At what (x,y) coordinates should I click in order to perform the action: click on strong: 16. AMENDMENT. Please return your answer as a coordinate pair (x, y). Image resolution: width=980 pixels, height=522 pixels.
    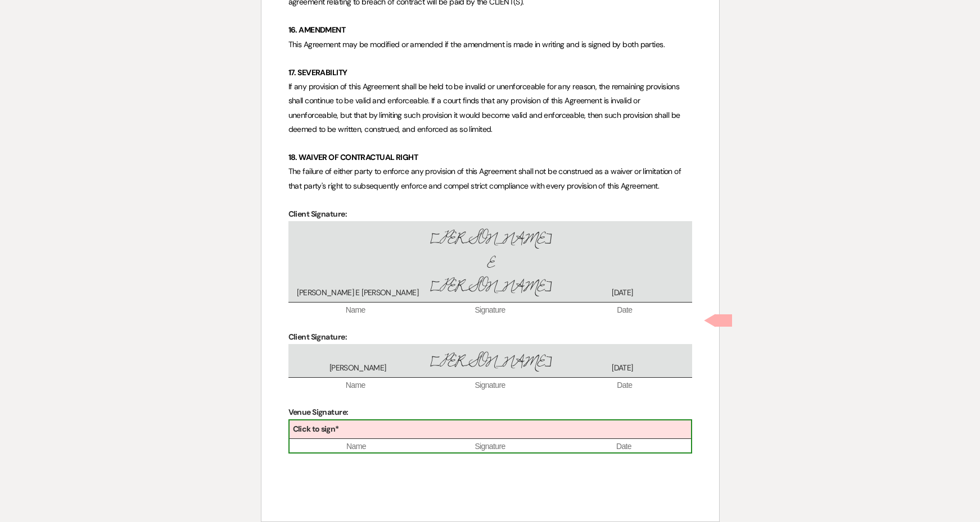
    Looking at the image, I should click on (318, 30).